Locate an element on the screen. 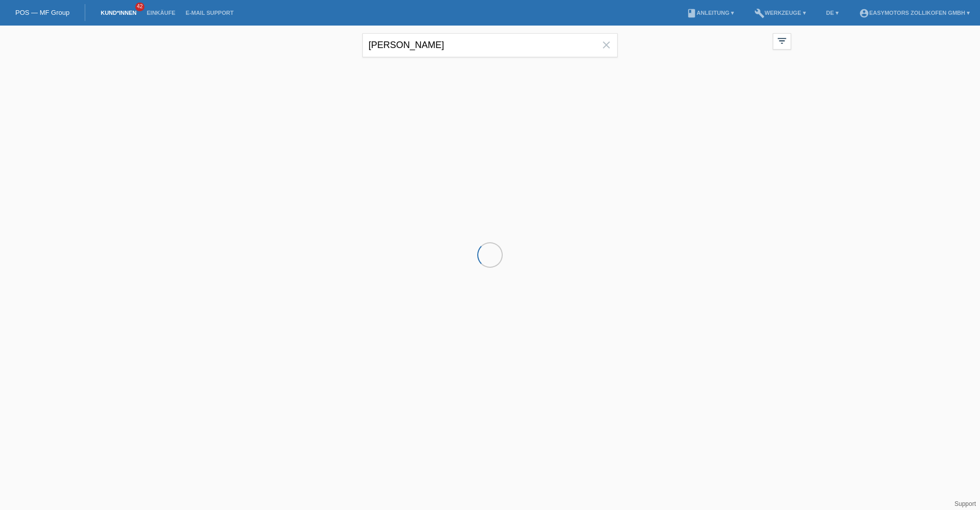 This screenshot has width=980, height=510. a: POS — MF Group is located at coordinates (43, 12).